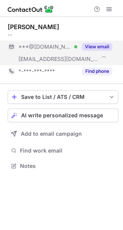 The image size is (123, 230). What do you see at coordinates (63, 166) in the screenshot?
I see `button: Notes` at bounding box center [63, 166].